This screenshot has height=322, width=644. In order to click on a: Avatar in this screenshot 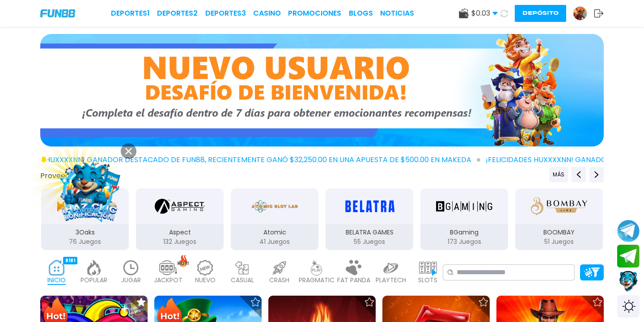, I will do `click(583, 13)`.